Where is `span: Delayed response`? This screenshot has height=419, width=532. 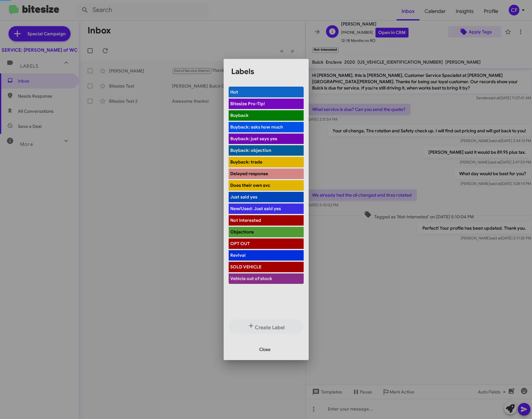
span: Delayed response is located at coordinates (249, 174).